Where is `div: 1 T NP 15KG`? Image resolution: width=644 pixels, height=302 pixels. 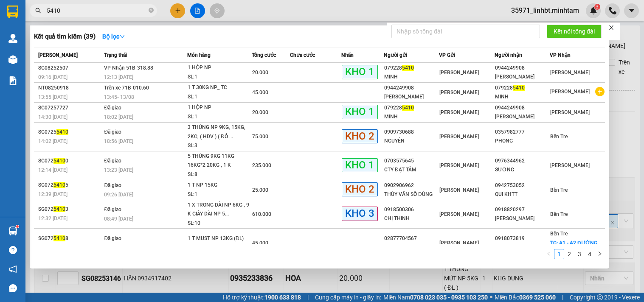
div: 1 T NP 15KG is located at coordinates (220, 185).